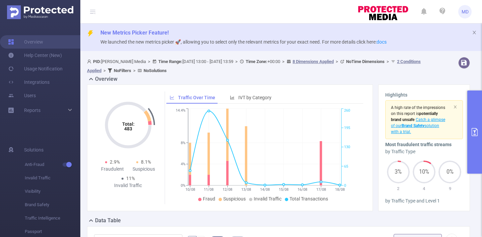  What do you see at coordinates (302, 189) in the screenshot?
I see `tspan: 16/08` at bounding box center [302, 189].